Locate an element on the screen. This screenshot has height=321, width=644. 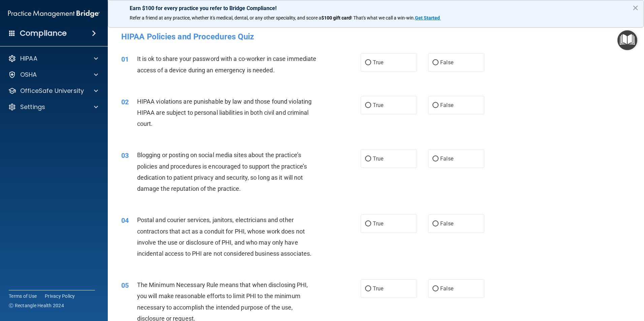
p: Settings is located at coordinates (33, 107).